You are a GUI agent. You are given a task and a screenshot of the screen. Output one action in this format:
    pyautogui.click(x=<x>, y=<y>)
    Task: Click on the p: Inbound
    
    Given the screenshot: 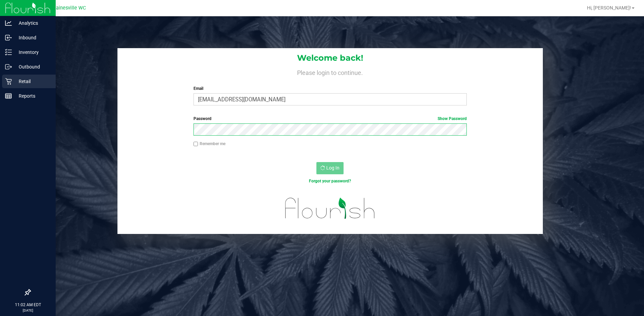 What is the action you would take?
    pyautogui.click(x=32, y=38)
    